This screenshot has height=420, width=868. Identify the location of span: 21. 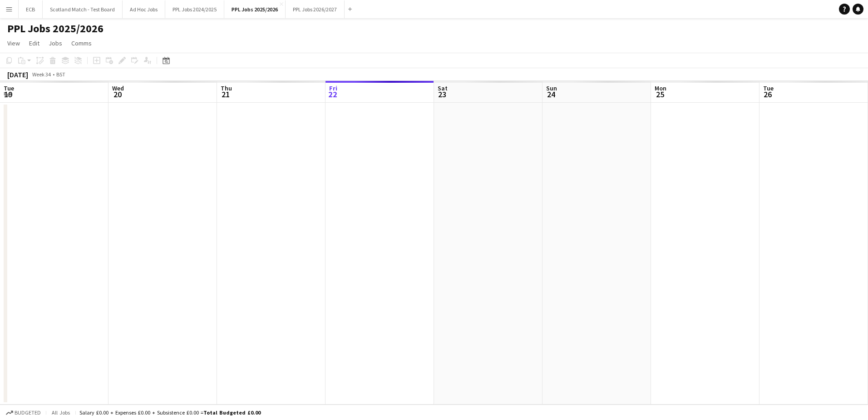
(226, 94).